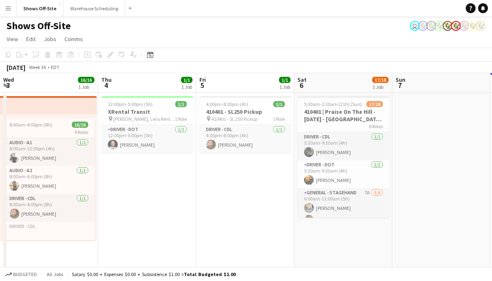  I want to click on span: Total Budgeted $1.00, so click(210, 274).